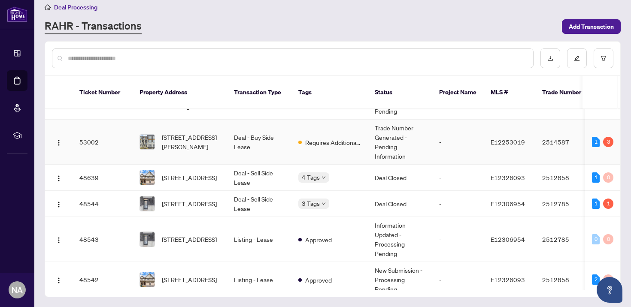 The image size is (631, 307). Describe the element at coordinates (103, 178) in the screenshot. I see `td: 48639` at that location.